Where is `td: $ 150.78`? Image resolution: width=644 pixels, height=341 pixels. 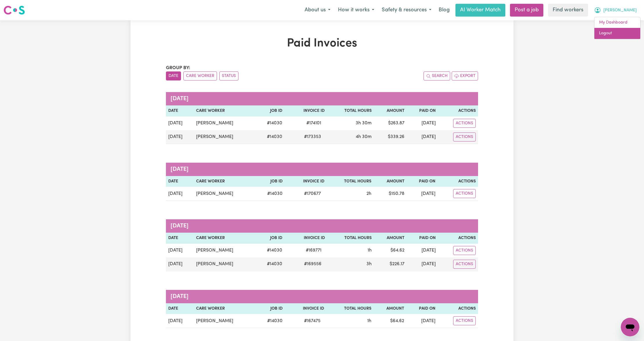 td: $ 150.78 is located at coordinates (390, 194).